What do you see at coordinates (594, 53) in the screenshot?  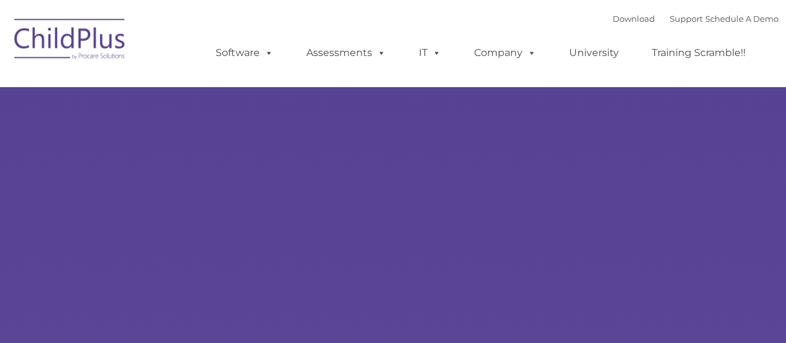 I see `a: University` at bounding box center [594, 53].